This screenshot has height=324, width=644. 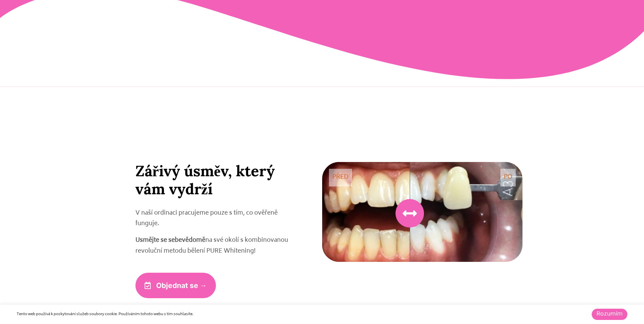 What do you see at coordinates (215, 180) in the screenshot?
I see `h2: Zářivý úsměv, který vám vydrží` at bounding box center [215, 180].